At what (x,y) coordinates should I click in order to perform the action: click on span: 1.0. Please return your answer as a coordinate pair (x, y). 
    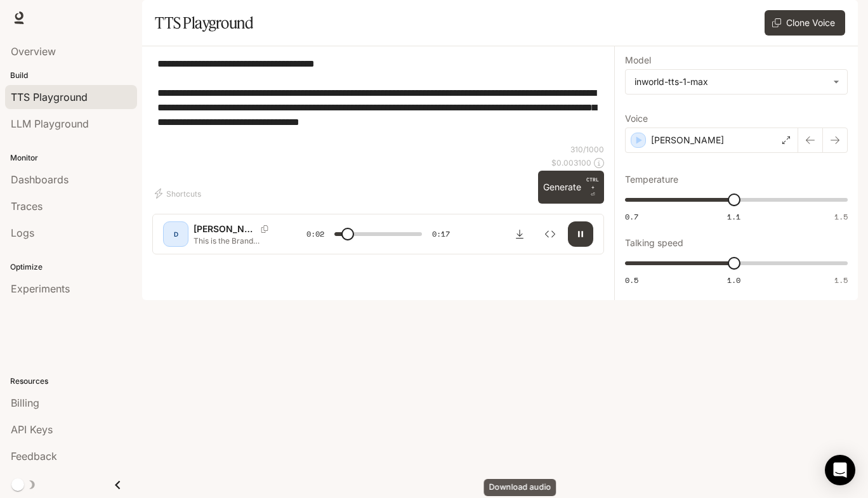
    Looking at the image, I should click on (734, 280).